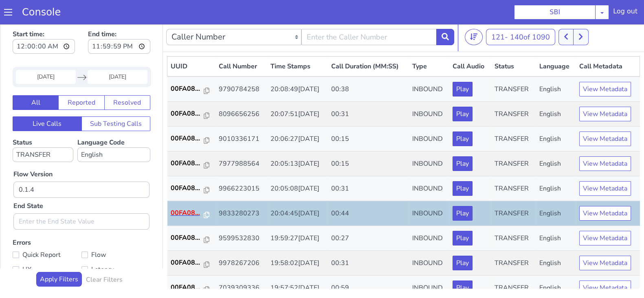 The height and width of the screenshot is (298, 644). Describe the element at coordinates (191, 44) in the screenshot. I see `th: UUID` at that location.